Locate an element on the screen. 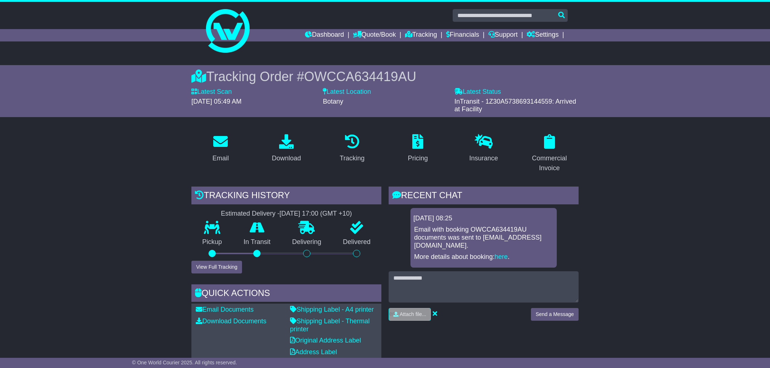 Image resolution: width=770 pixels, height=368 pixels. div: Pricing is located at coordinates (418, 158).